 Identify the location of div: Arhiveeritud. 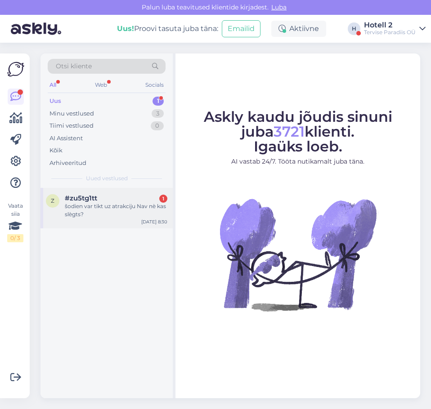
(68, 163).